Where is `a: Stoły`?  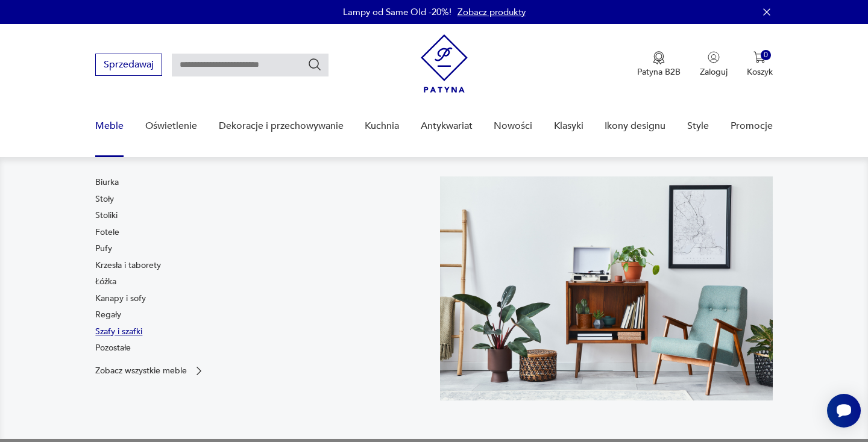
a: Stoły is located at coordinates (104, 199).